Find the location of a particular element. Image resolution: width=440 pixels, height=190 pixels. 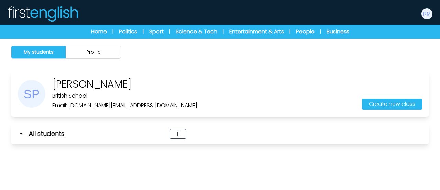

a: People is located at coordinates (306, 32).